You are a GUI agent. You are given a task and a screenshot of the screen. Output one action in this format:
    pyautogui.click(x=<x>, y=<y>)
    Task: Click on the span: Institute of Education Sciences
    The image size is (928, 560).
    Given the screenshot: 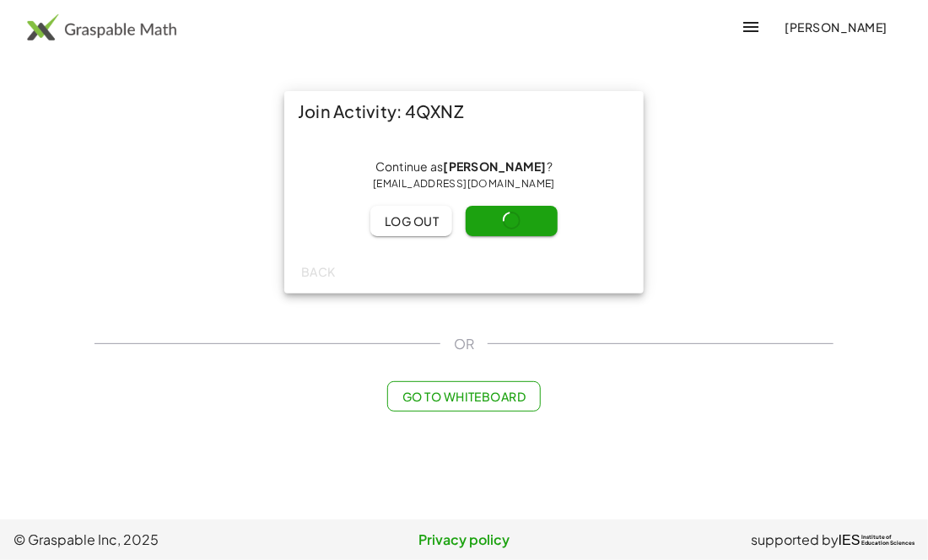 What is the action you would take?
    pyautogui.click(x=887, y=541)
    